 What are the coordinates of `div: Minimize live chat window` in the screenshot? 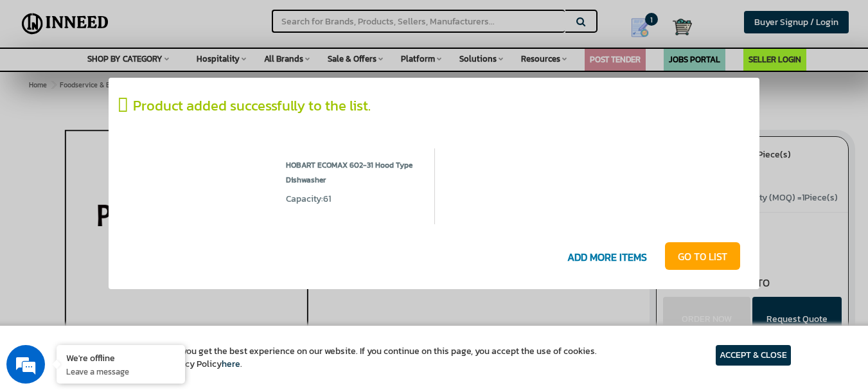 It's located at (226, 22).